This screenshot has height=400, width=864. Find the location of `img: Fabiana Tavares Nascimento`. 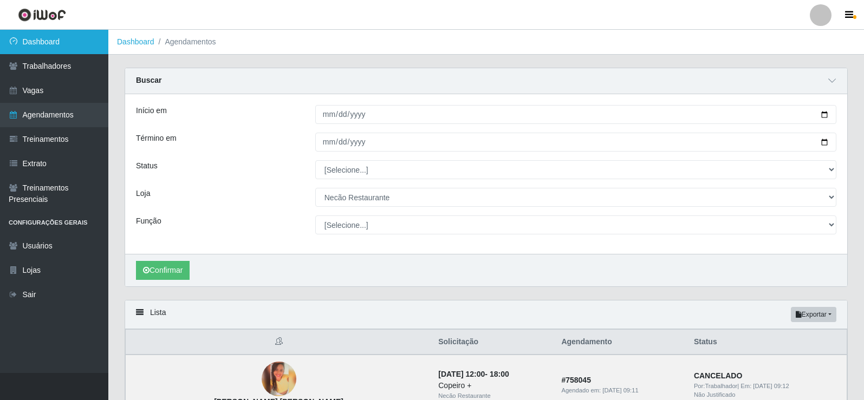

img: Fabiana Tavares Nascimento is located at coordinates (279, 379).